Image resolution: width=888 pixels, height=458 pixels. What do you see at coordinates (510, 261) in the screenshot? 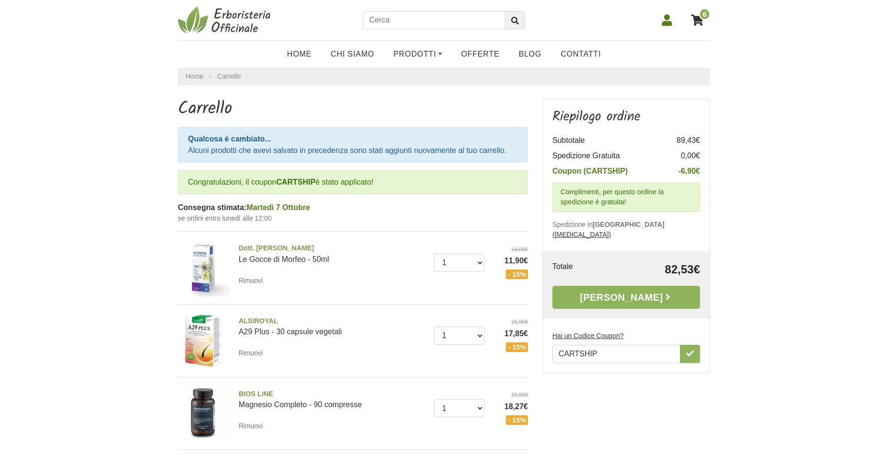
I see `span: 11,90€` at bounding box center [510, 261].